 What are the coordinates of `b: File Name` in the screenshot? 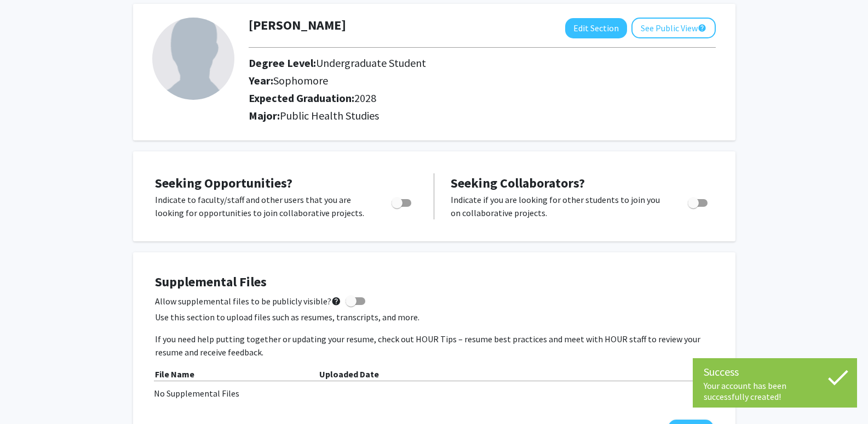 It's located at (175, 374).